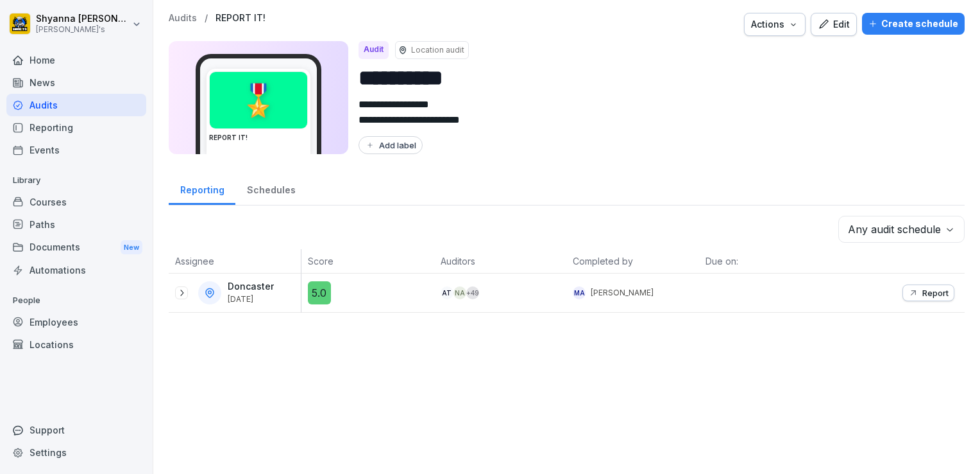 This screenshot has height=474, width=980. Describe the element at coordinates (473, 292) in the screenshot. I see `div: + 49` at that location.